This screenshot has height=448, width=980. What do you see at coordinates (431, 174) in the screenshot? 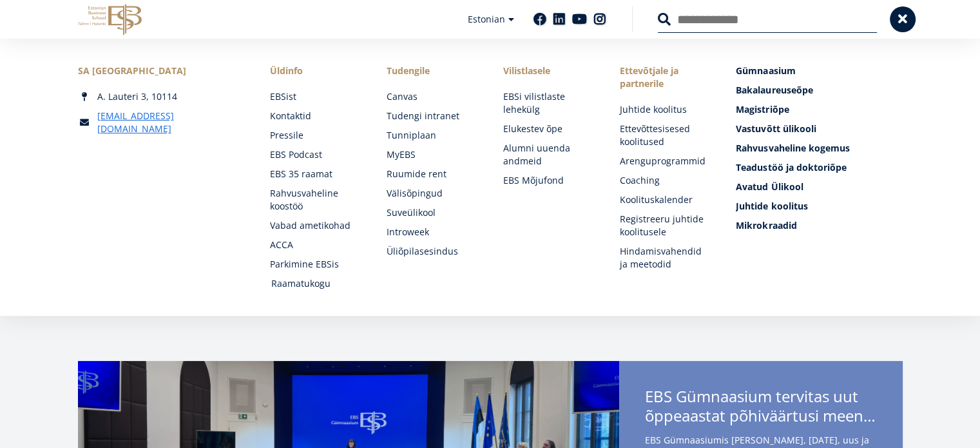
I see `a: Ruumide rent` at bounding box center [431, 174].